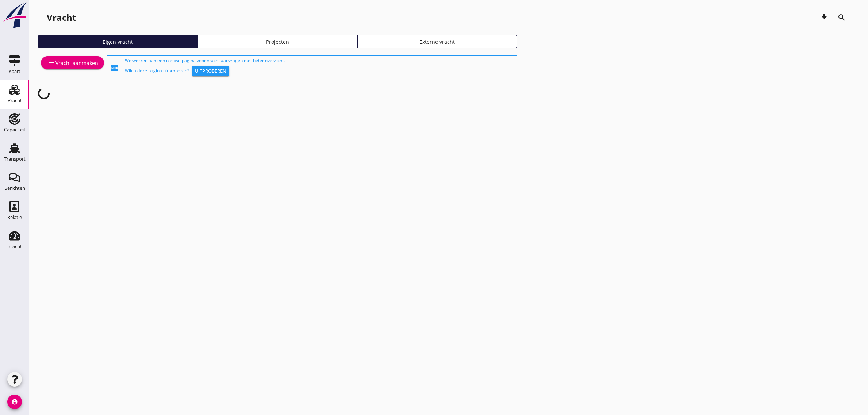 The image size is (868, 415). I want to click on div: Externe vracht, so click(437, 42).